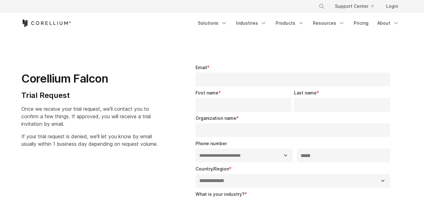  What do you see at coordinates (89, 140) in the screenshot?
I see `span: If your trial request is denied, we'll let you know by email usually within 1 business day depend...` at bounding box center [89, 140].